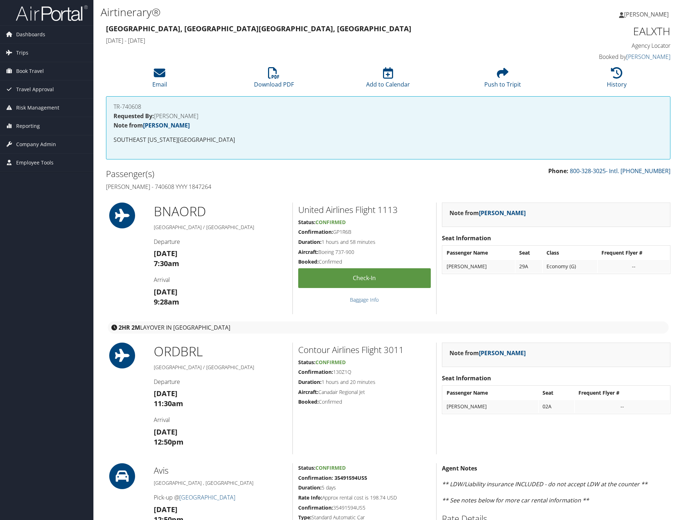  I want to click on span: Dashboards, so click(31, 34).